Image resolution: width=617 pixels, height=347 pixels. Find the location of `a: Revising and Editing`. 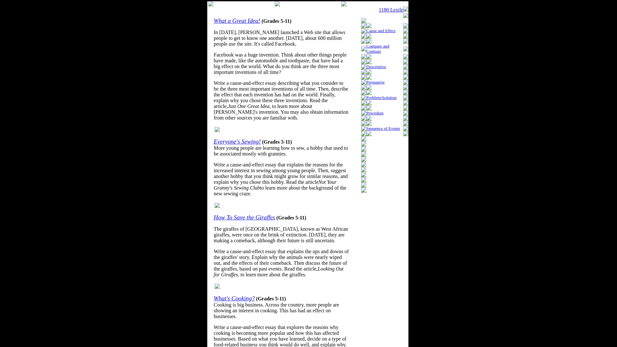

a: Revising and Editing is located at coordinates (364, 165).